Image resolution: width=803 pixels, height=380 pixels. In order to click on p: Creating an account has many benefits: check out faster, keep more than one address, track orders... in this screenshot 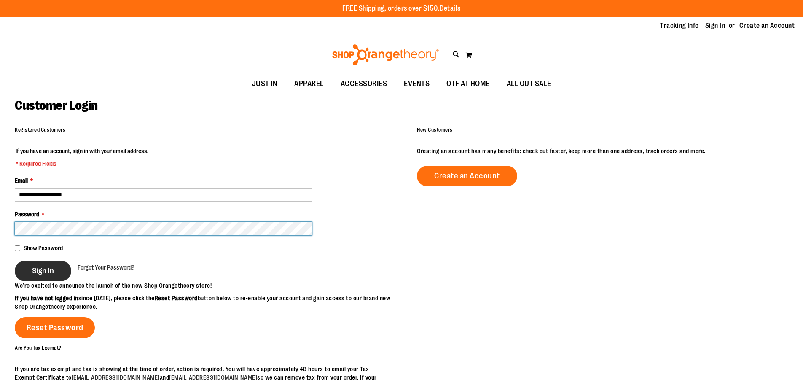, I will do `click(603, 151)`.